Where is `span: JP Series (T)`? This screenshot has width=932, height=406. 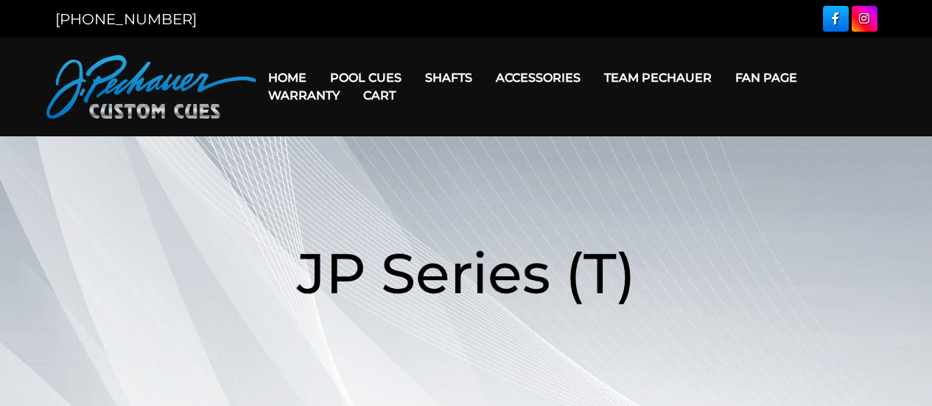 span: JP Series (T) is located at coordinates (466, 273).